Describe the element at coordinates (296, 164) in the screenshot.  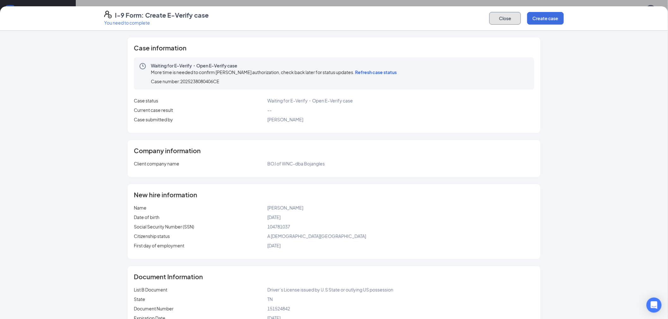
I see `span: BOJ of WNC-dba Bojangles` at that location.